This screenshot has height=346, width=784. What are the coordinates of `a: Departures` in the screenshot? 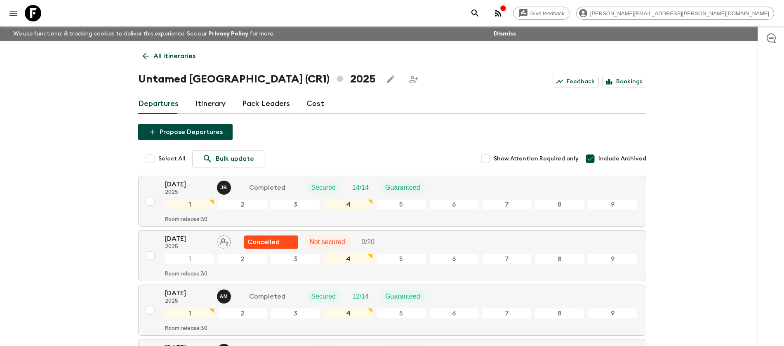 It's located at (158, 104).